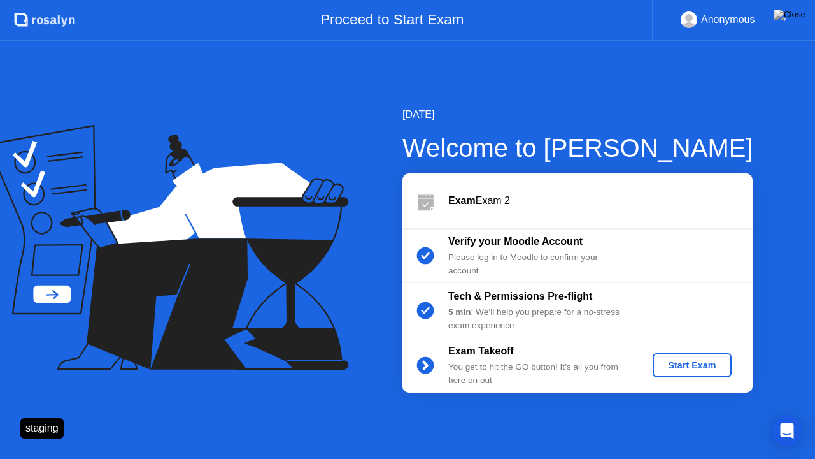  What do you see at coordinates (787, 431) in the screenshot?
I see `div: Open Intercom Messenger` at bounding box center [787, 431].